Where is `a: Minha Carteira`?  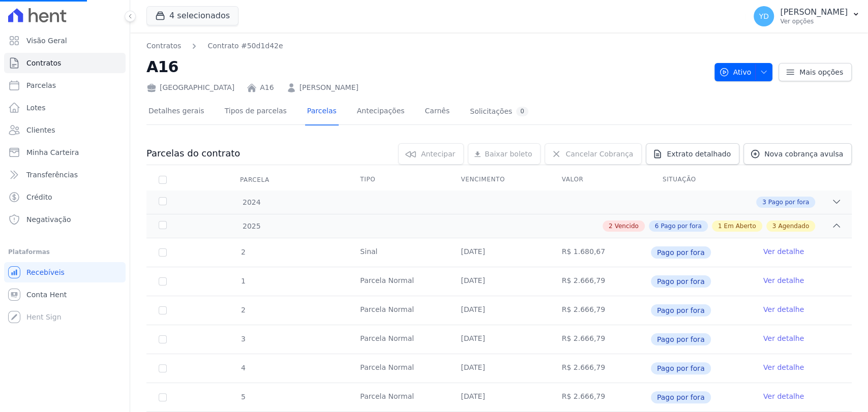 a: Minha Carteira is located at coordinates (64, 152).